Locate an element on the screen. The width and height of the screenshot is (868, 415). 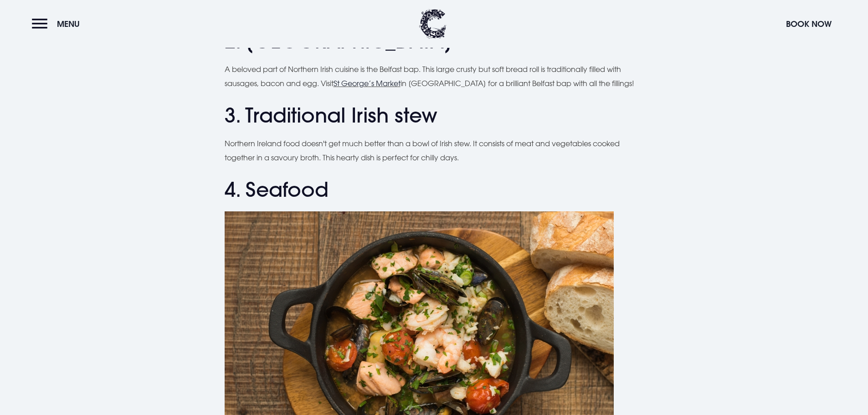
h2: 3. Traditional Irish stew is located at coordinates (434, 115).